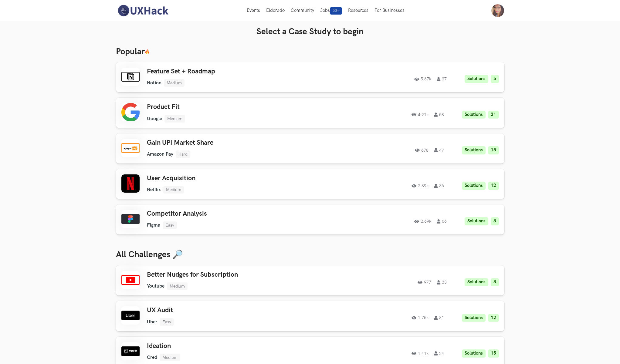  Describe the element at coordinates (310, 316) in the screenshot. I see `a: UX AuditUberEasy1.75k81Solutions12` at that location.